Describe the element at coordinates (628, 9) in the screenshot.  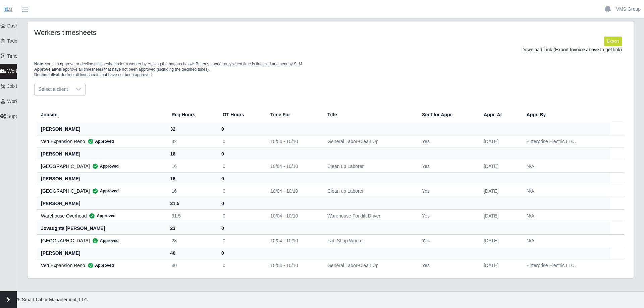
I see `a: VMS Group` at that location.